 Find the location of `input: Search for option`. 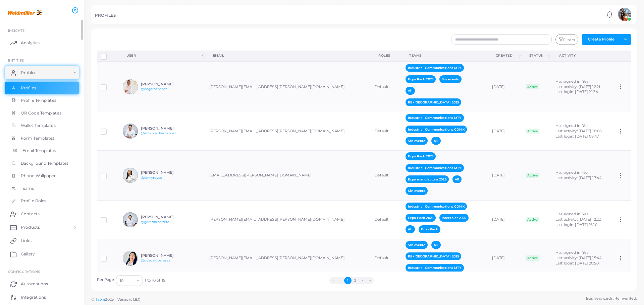

input: Search for option is located at coordinates (129, 281).